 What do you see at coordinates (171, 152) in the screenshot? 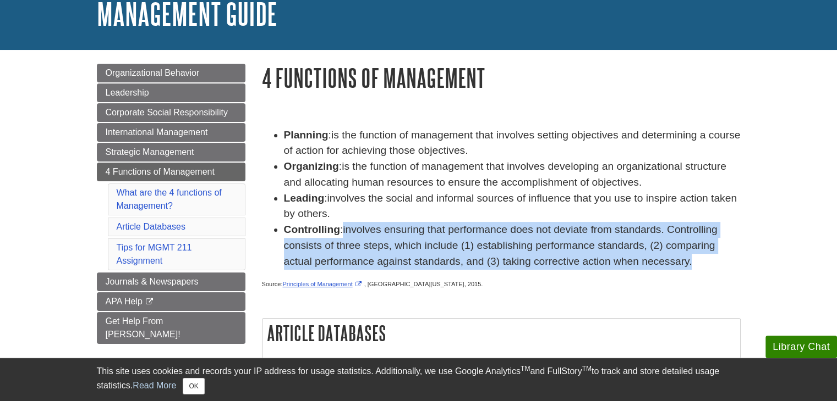
I see `a: Strategic Management` at bounding box center [171, 152].